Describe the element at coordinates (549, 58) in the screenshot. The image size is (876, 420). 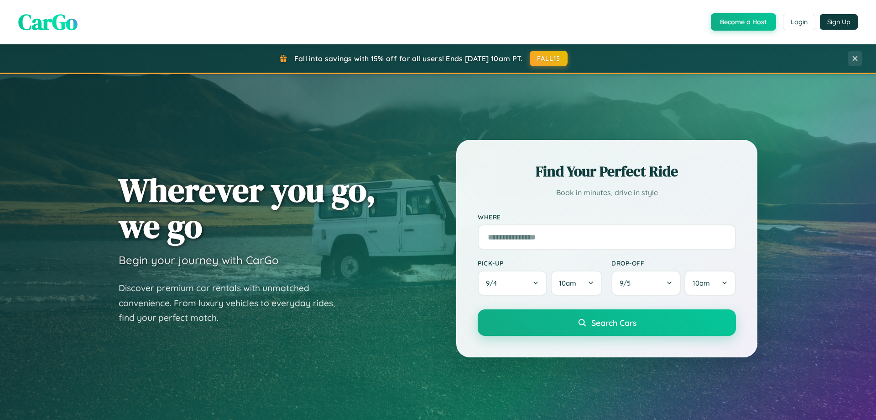
I see `button: FALL15` at that location.